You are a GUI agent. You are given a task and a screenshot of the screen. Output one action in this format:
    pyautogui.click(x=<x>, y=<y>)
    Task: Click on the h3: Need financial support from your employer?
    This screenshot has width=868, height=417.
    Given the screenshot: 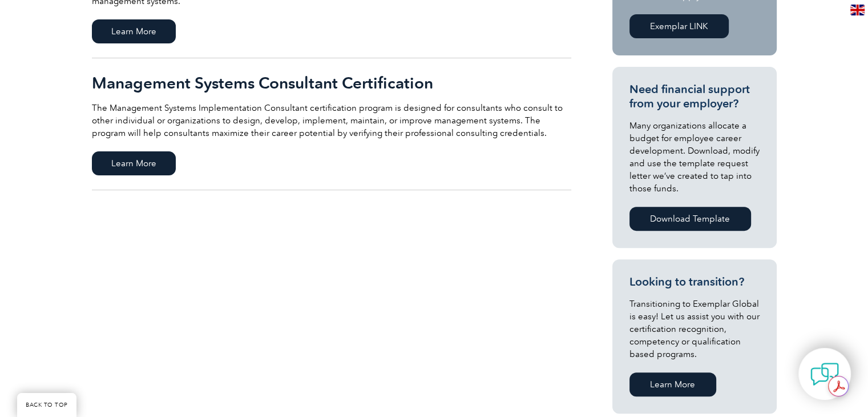 What is the action you would take?
    pyautogui.click(x=695, y=96)
    